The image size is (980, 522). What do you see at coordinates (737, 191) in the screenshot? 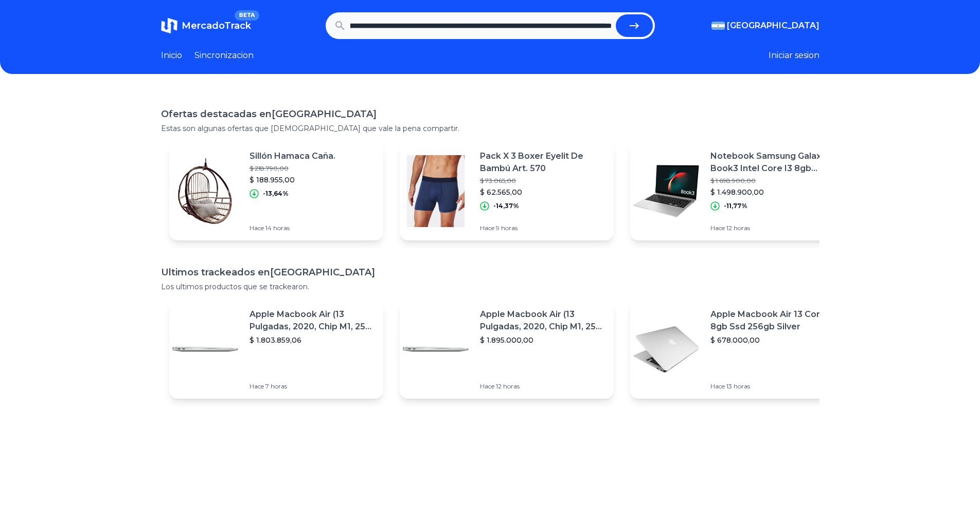
I see `a: Featured imageNotebook Samsung Galaxy Book3 Intel Core I3 8gb 256gb Silver$ 1.698.900,00$ 1.498.9...` at bounding box center [737, 191].